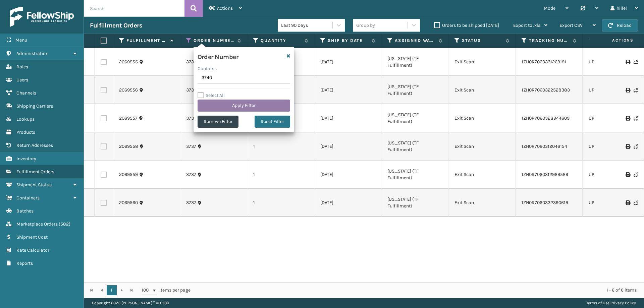 Image resolution: width=644 pixels, height=308 pixels. I want to click on label: Fulfillment Order Id, so click(146, 41).